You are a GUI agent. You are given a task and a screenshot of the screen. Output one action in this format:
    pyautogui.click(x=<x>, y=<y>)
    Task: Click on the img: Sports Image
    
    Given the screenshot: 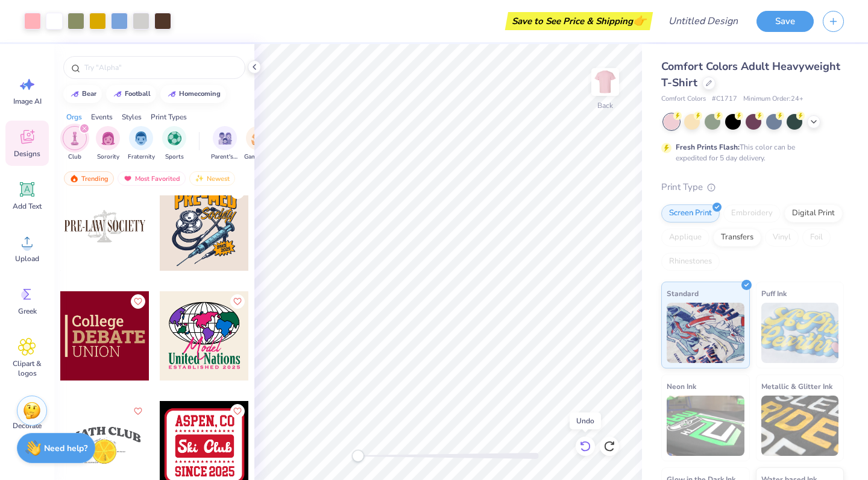 What is the action you would take?
    pyautogui.click(x=174, y=138)
    